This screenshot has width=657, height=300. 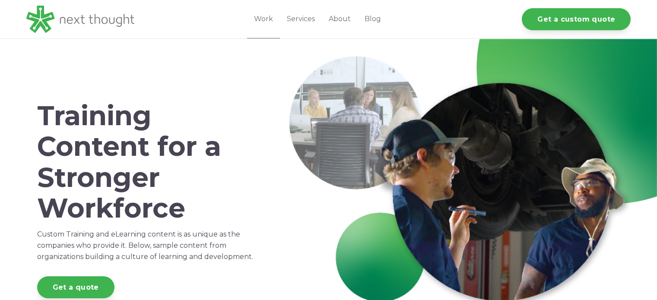 I want to click on h1: Training Content for a Stronger Workforce, so click(x=148, y=162).